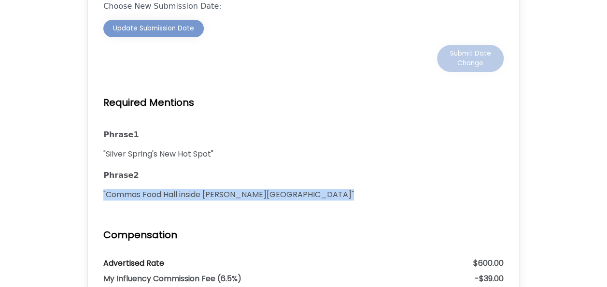 The width and height of the screenshot is (607, 287). Describe the element at coordinates (303, 135) in the screenshot. I see `div: Phrase 1` at that location.